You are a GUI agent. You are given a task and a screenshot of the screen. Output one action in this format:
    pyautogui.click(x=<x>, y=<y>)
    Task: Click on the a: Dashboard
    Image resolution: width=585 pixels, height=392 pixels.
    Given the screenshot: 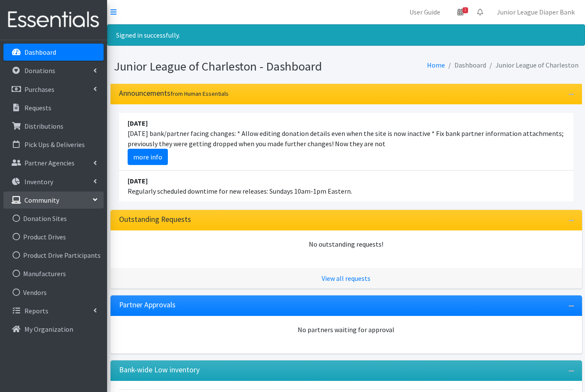 What is the action you would take?
    pyautogui.click(x=53, y=52)
    